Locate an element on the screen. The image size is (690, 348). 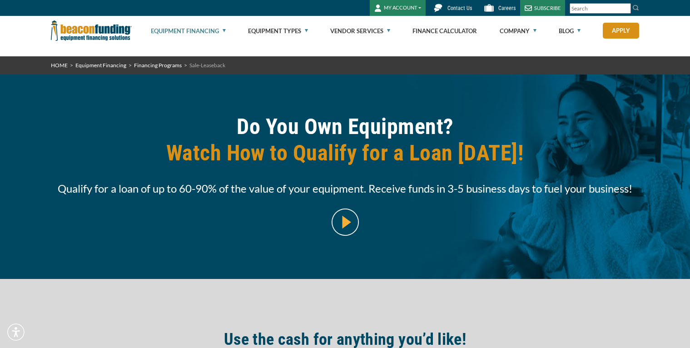
a: Apply is located at coordinates (621, 30).